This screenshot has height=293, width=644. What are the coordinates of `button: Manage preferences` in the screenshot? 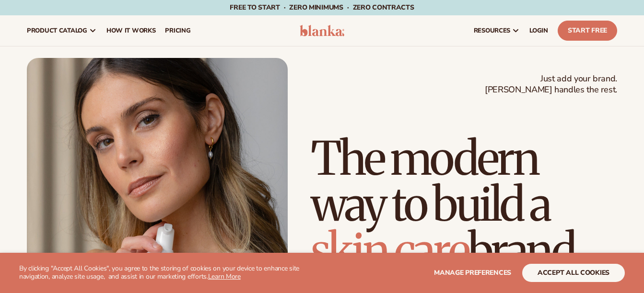 It's located at (472, 273).